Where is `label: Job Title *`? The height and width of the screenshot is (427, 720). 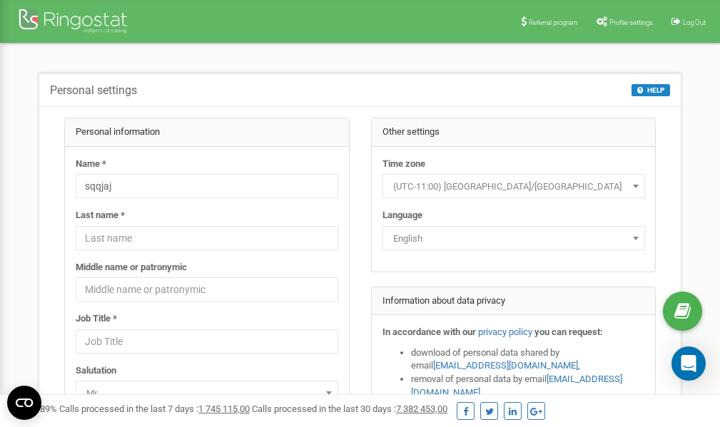
label: Job Title * is located at coordinates (96, 319).